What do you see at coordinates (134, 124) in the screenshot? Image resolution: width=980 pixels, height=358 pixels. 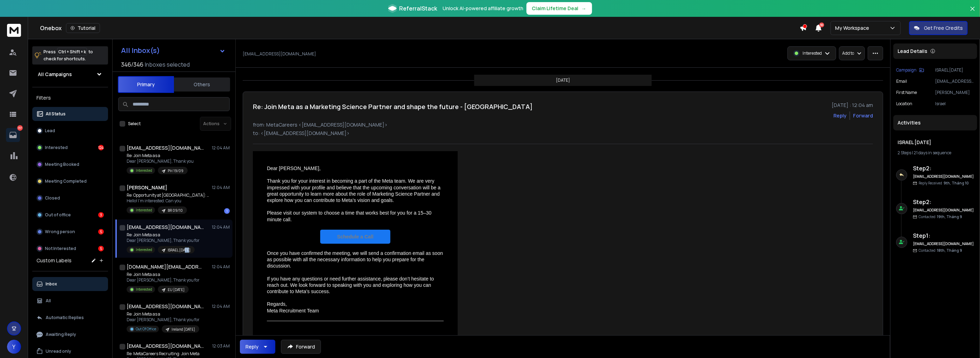 I see `label: Select` at bounding box center [134, 124].